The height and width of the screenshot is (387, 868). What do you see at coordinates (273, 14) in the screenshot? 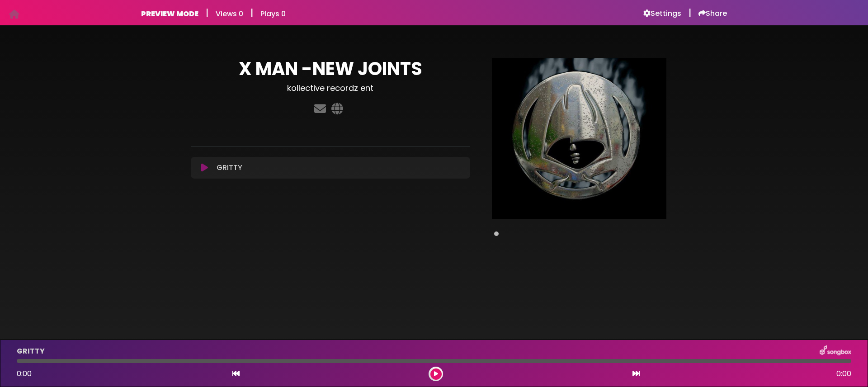
I see `h6: Plays 0` at bounding box center [273, 14].